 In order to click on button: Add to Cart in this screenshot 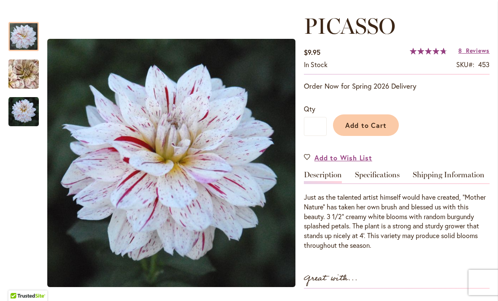, I will do `click(366, 125)`.